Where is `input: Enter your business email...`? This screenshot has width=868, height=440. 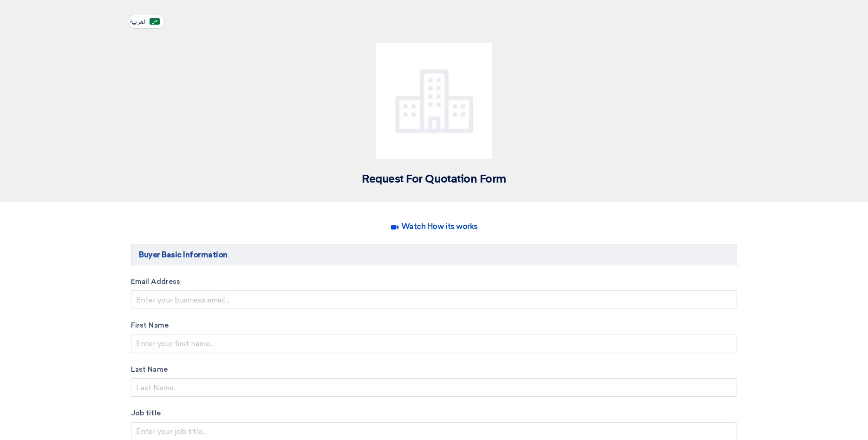 input: Enter your business email... is located at coordinates (434, 300).